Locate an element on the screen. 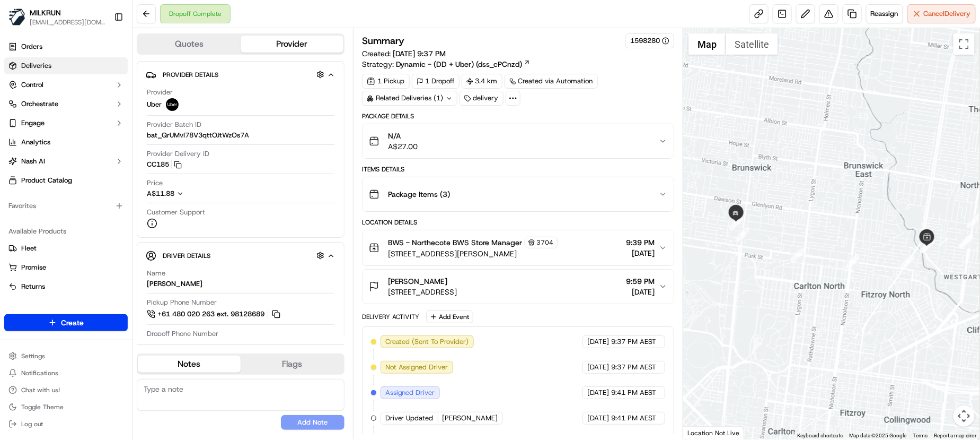 The height and width of the screenshot is (440, 980). span: Map data ©2025 Google is located at coordinates (878, 435).